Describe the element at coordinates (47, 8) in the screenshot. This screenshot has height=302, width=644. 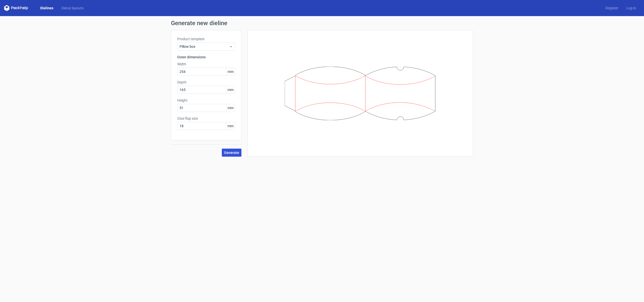
I see `a: Dielines` at that location.